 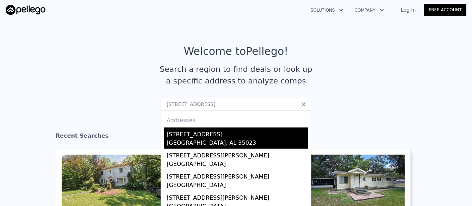 What do you see at coordinates (327, 10) in the screenshot?
I see `button: Solutions` at bounding box center [327, 10].